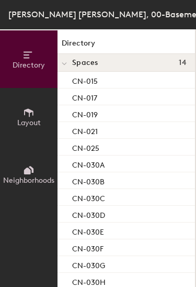  I want to click on p: CN-030E, so click(88, 230).